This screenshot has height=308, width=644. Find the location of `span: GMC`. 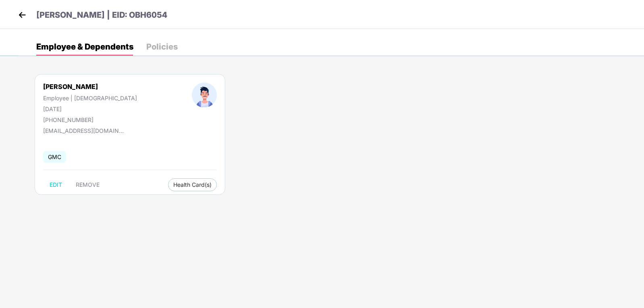

span: GMC is located at coordinates (54, 157).